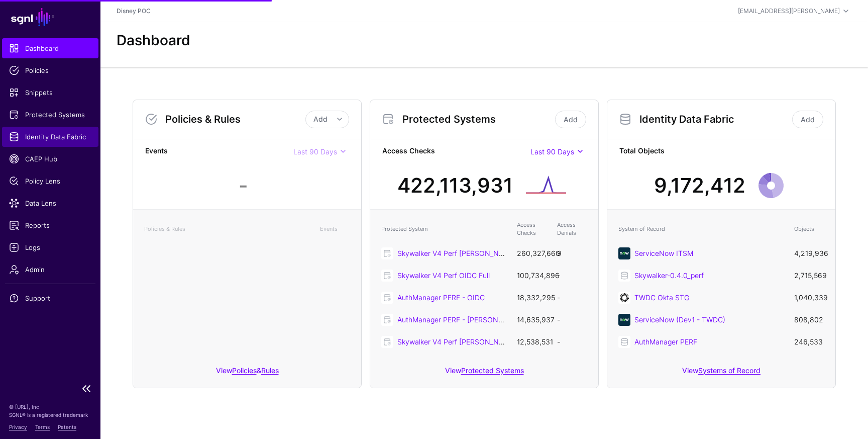 This screenshot has height=439, width=868. I want to click on a: Rules, so click(270, 370).